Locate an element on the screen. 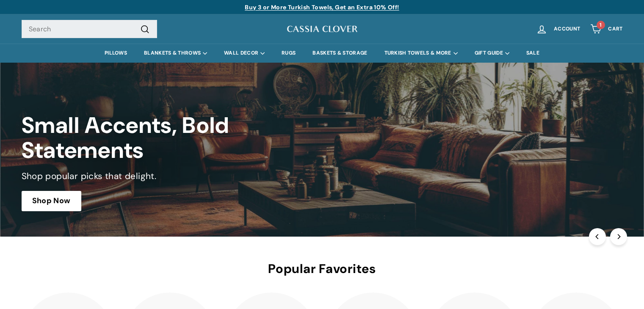 The width and height of the screenshot is (644, 309). a: Account is located at coordinates (558, 29).